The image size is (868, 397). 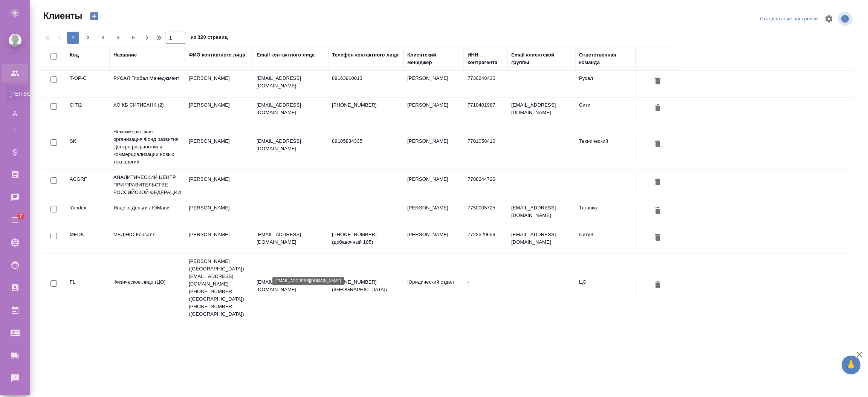 What do you see at coordinates (485, 214) in the screenshot?
I see `td: 7750005725` at bounding box center [485, 214].